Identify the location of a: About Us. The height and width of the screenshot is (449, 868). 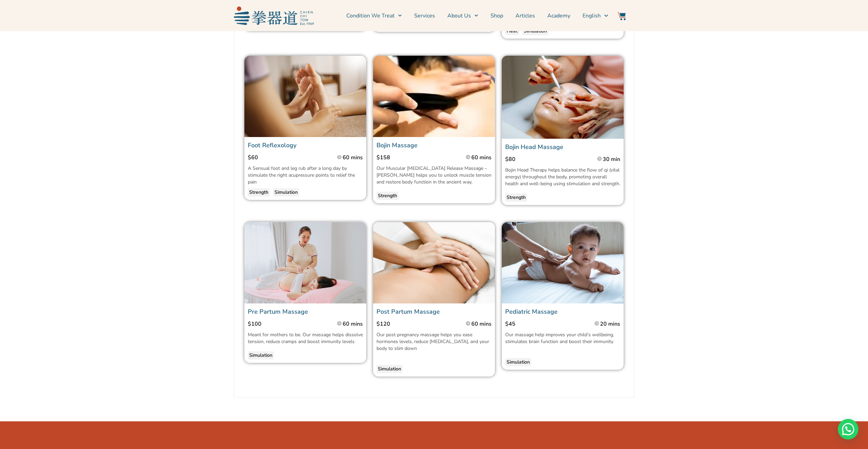
(463, 16).